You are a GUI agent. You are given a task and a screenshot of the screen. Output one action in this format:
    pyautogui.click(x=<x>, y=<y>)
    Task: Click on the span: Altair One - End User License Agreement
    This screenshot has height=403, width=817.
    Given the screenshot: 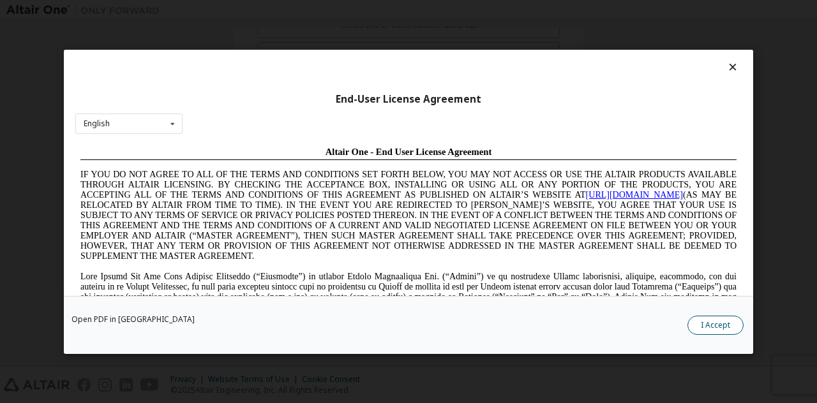 What is the action you would take?
    pyautogui.click(x=333, y=10)
    